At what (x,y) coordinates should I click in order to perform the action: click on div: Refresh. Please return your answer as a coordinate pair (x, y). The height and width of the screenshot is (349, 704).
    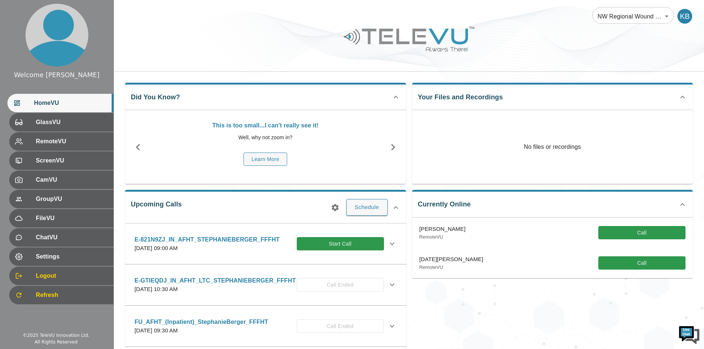
    Looking at the image, I should click on (61, 295).